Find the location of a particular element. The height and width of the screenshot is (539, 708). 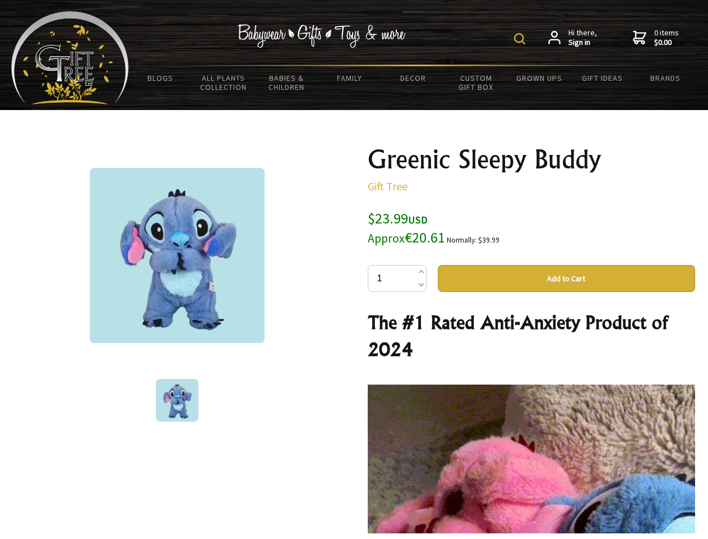

a: 0 items$0.00 is located at coordinates (656, 38).